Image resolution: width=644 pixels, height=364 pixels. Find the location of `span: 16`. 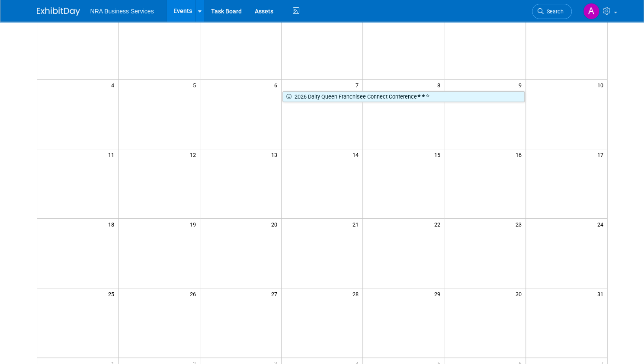

span: 16 is located at coordinates (520, 154).